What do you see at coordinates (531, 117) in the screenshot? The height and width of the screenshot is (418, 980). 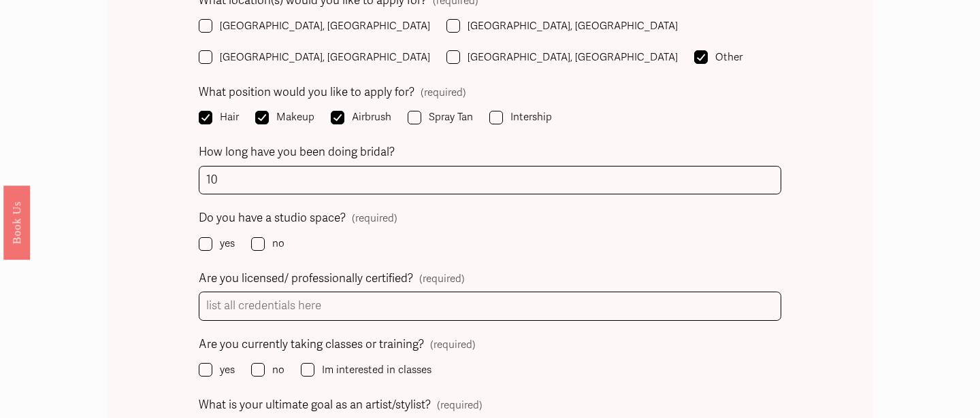 I see `span: Intership` at bounding box center [531, 117].